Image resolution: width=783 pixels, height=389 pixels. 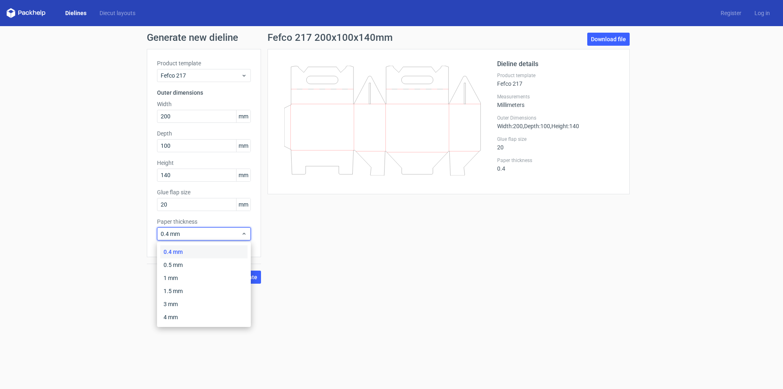 What do you see at coordinates (204, 104) in the screenshot?
I see `label: Width` at bounding box center [204, 104].